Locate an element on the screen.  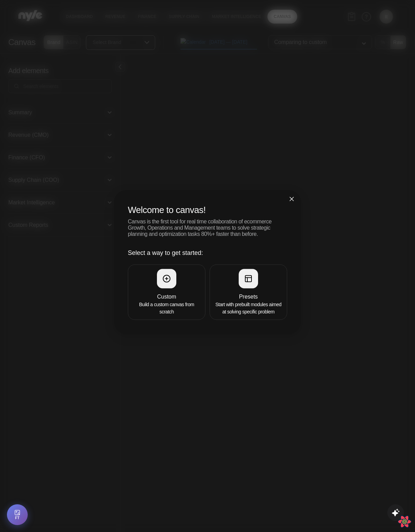
button: CustomBuild a custom canvas from scratch is located at coordinates (166, 292).